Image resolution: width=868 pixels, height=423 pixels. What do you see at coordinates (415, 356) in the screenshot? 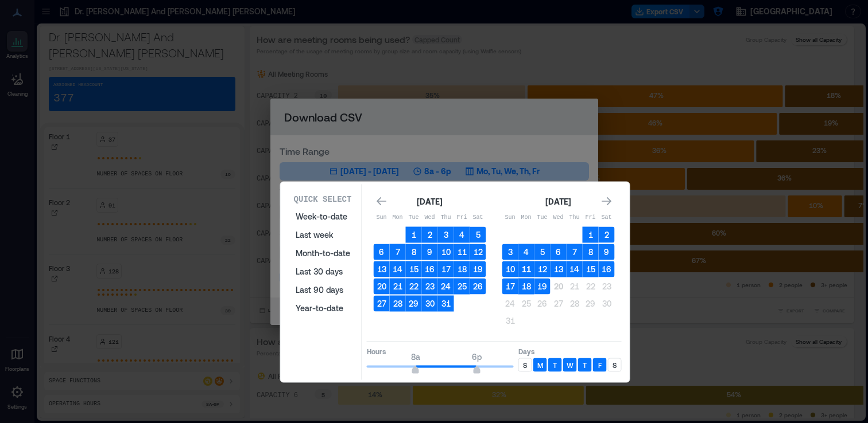
I see `span: 8a` at bounding box center [415, 356].